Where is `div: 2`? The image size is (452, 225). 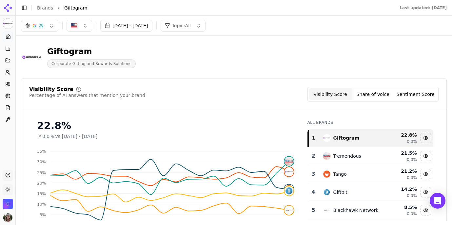
div: 2 is located at coordinates (314, 156).